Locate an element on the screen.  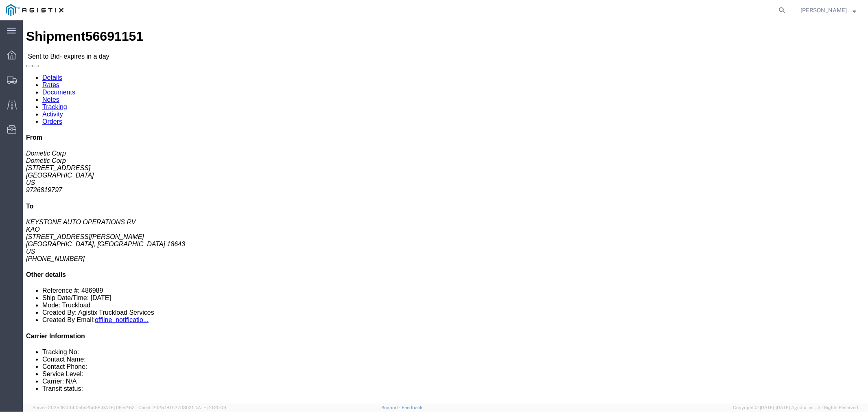
img: logo is located at coordinates (34, 10).